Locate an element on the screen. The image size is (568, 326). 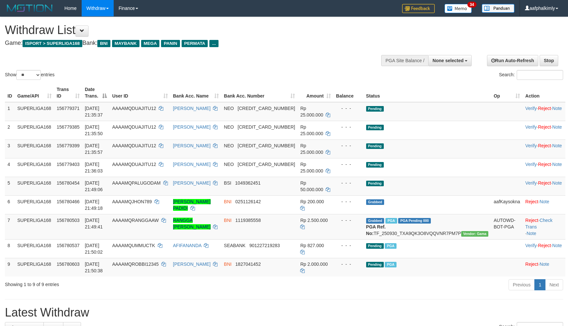
th: User ID: activate to sort column ascending is located at coordinates (140, 93).